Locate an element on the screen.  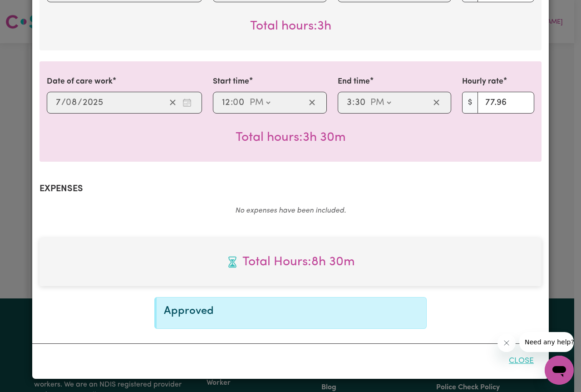
span: Need any help? is located at coordinates (30, 10).